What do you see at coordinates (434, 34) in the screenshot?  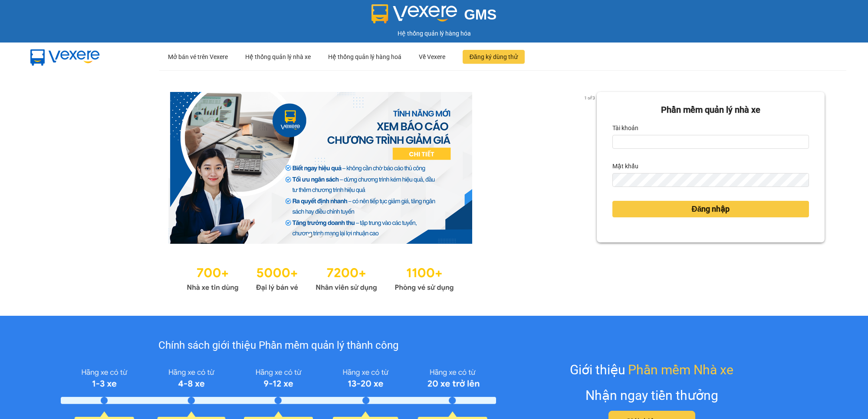 I see `div: Hệ thống quản lý hàng hóa` at bounding box center [434, 34].